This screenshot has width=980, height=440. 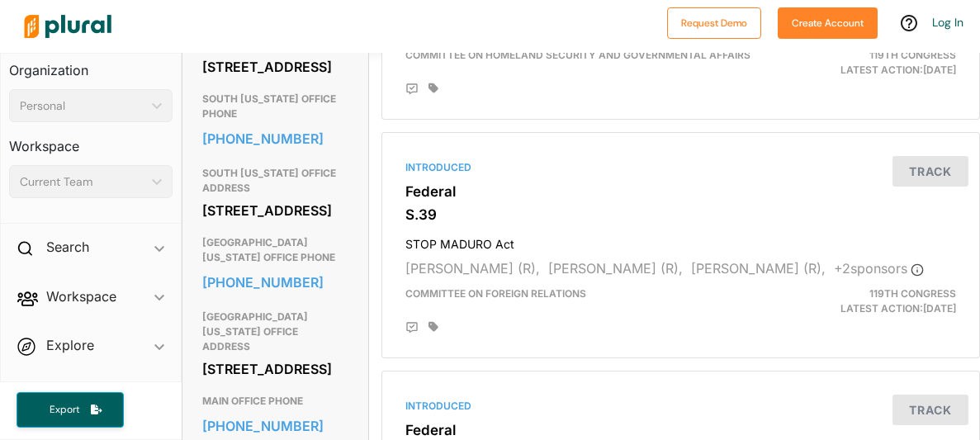 I want to click on h3: Organization, so click(x=91, y=65).